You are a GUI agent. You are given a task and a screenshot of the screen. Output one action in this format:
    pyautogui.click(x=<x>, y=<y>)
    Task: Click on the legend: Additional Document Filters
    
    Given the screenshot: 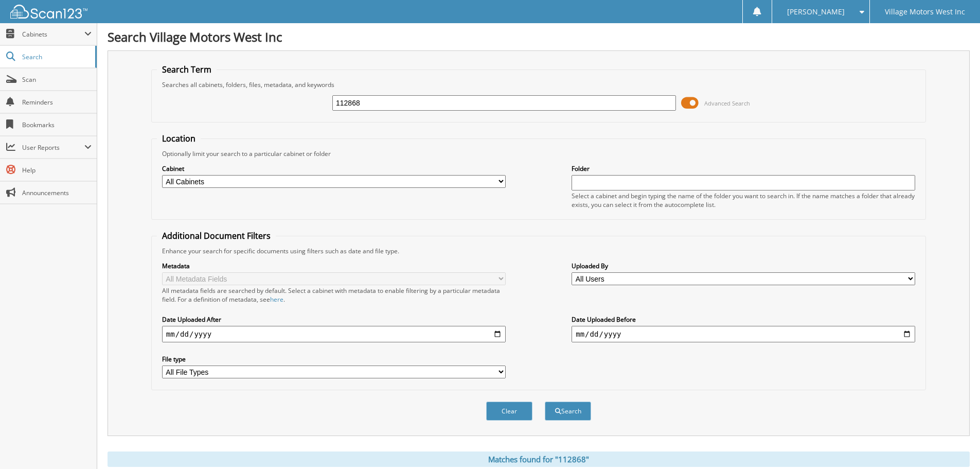 What is the action you would take?
    pyautogui.click(x=216, y=236)
    